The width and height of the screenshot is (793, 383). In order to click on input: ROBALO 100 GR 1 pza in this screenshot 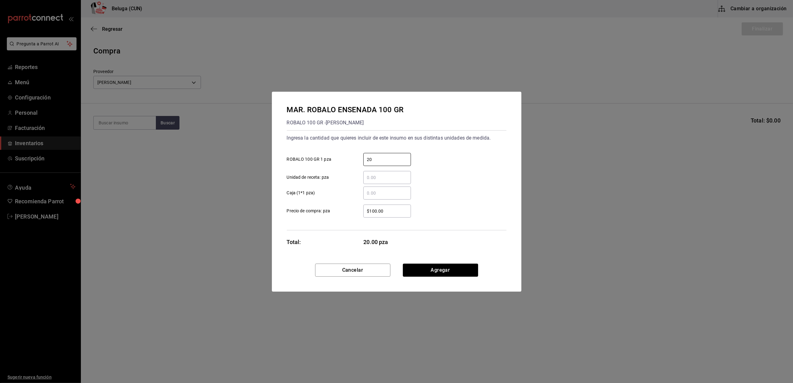, I will do `click(387, 160)`.